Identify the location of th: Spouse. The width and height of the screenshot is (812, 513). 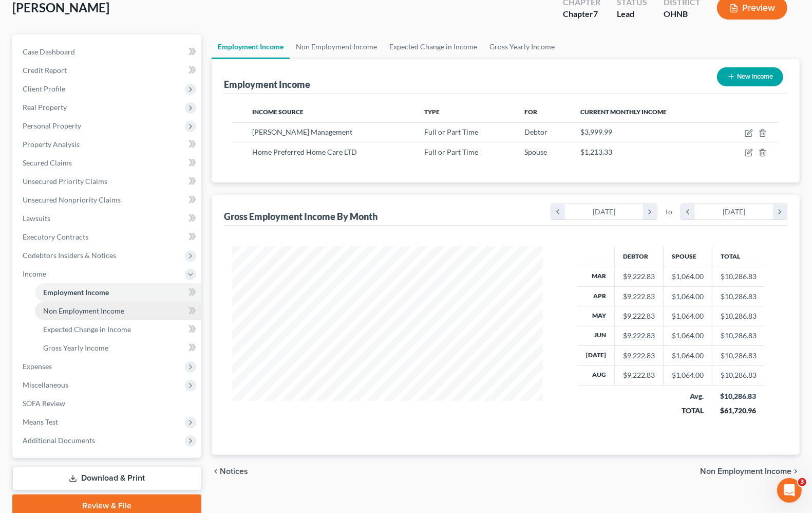
(687, 256).